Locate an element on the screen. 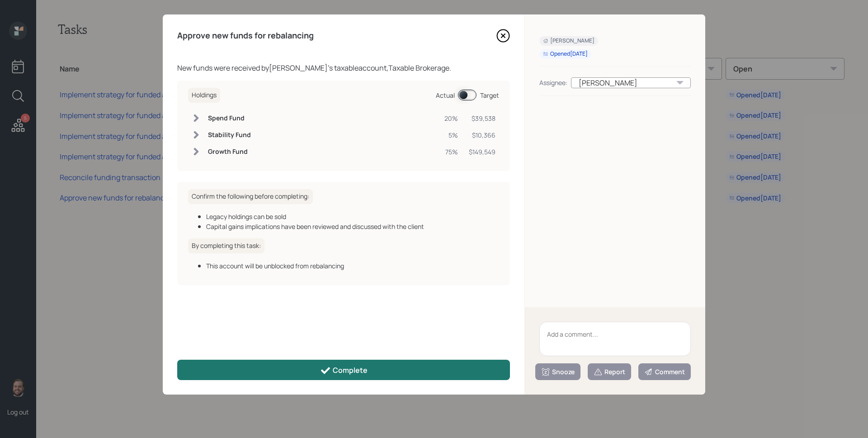  div: Snooze is located at coordinates (558, 372).